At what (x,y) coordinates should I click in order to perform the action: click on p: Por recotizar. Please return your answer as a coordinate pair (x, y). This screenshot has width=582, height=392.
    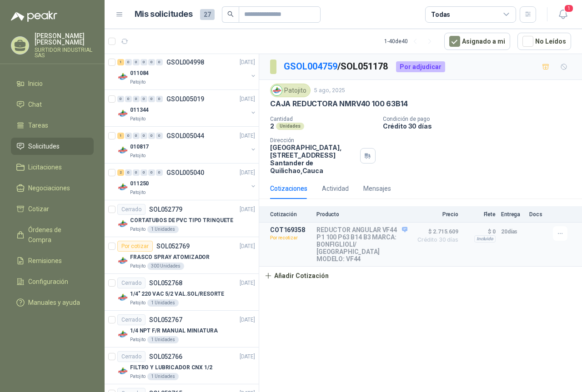
    Looking at the image, I should click on (291, 238).